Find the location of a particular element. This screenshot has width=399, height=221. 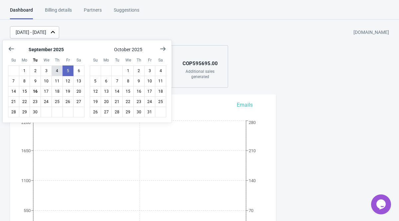

button: September 18 2025 is located at coordinates (57, 91).